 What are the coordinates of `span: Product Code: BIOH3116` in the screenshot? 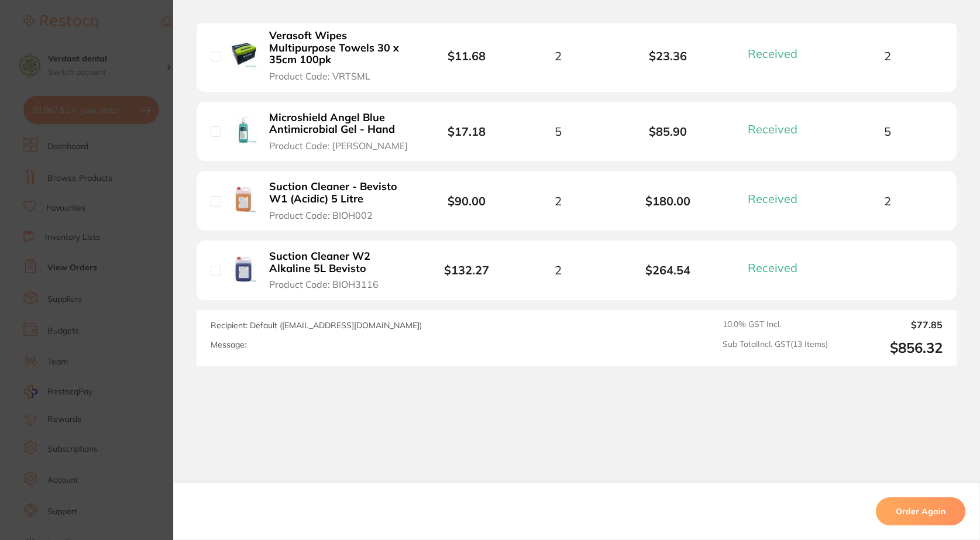 It's located at (323, 285).